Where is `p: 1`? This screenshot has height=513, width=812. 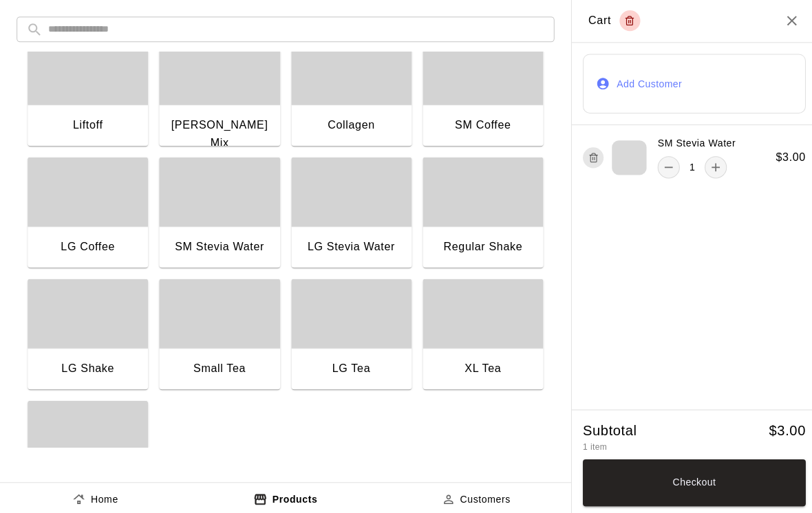
p: 1 is located at coordinates (688, 166).